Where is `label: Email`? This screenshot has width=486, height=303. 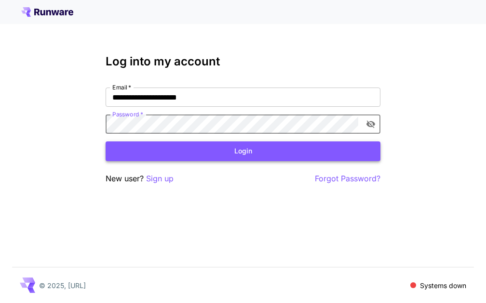 label: Email is located at coordinates (121, 87).